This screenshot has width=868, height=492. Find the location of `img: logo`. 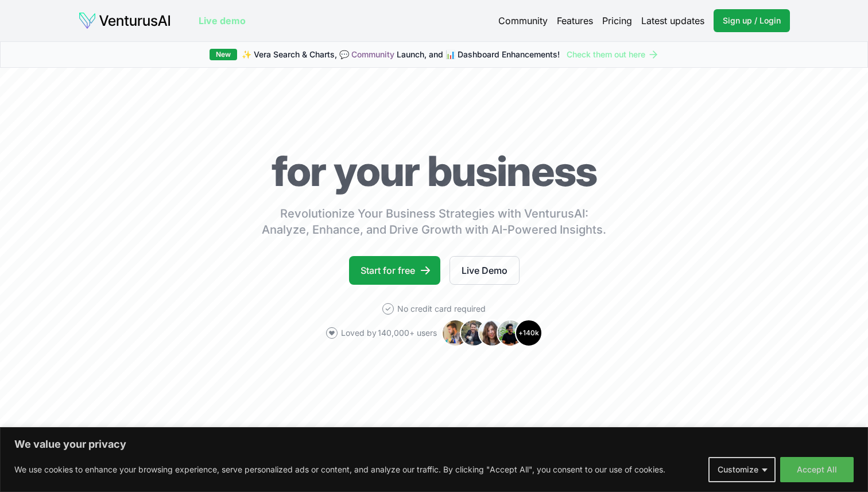

img: logo is located at coordinates (125, 21).